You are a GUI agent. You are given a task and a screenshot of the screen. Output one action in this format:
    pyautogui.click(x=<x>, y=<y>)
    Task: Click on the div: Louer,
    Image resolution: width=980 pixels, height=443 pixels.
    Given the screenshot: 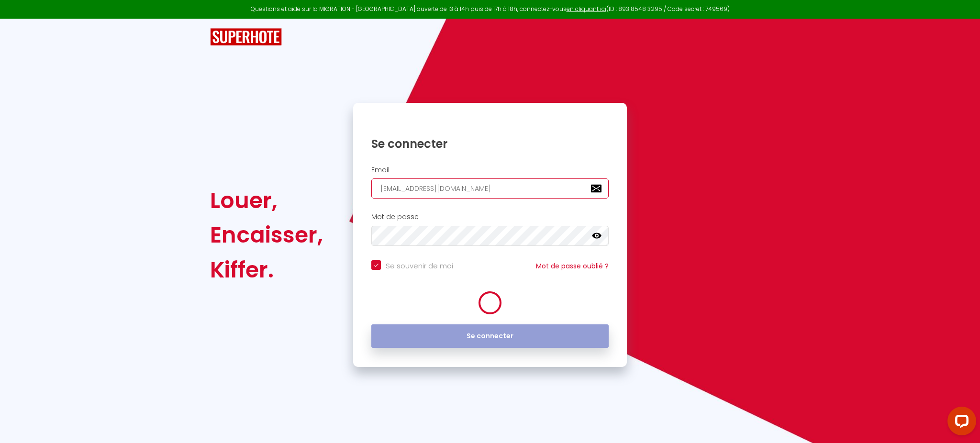 What is the action you would take?
    pyautogui.click(x=266, y=200)
    